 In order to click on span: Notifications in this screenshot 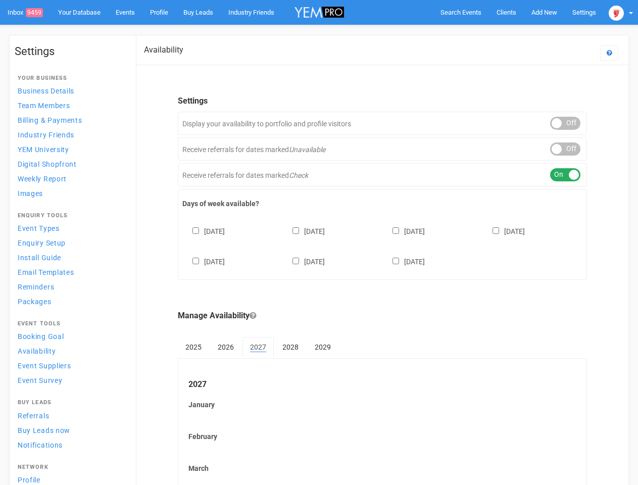, I will do `click(40, 445)`.